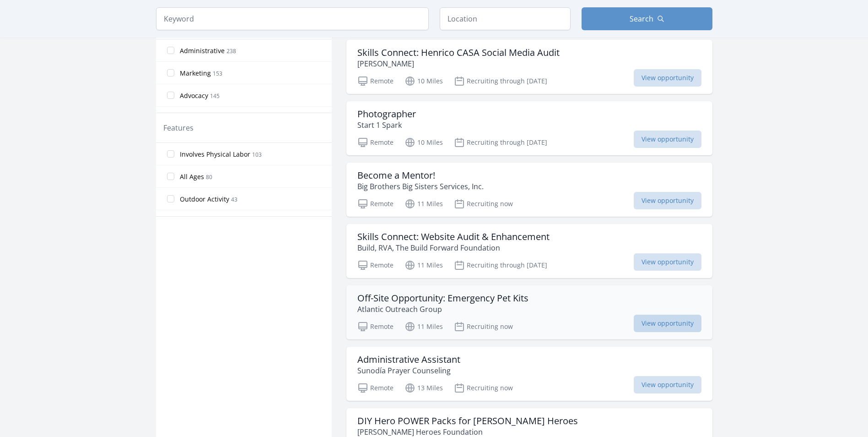  I want to click on a: Skills Connect: Website Audit & Enhancement Build, RVA, The Build Forward Foundation Remote 11 Mi..., so click(529, 251).